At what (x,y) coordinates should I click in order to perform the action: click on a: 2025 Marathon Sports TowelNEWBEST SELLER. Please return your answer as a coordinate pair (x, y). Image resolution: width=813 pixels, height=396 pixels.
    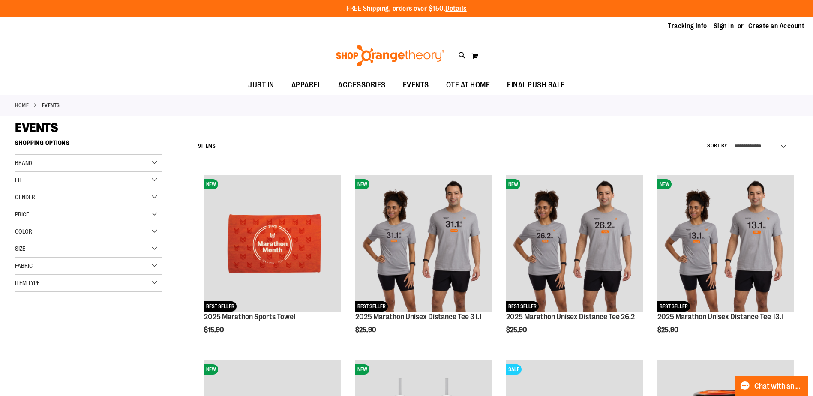
    Looking at the image, I should click on (272, 243).